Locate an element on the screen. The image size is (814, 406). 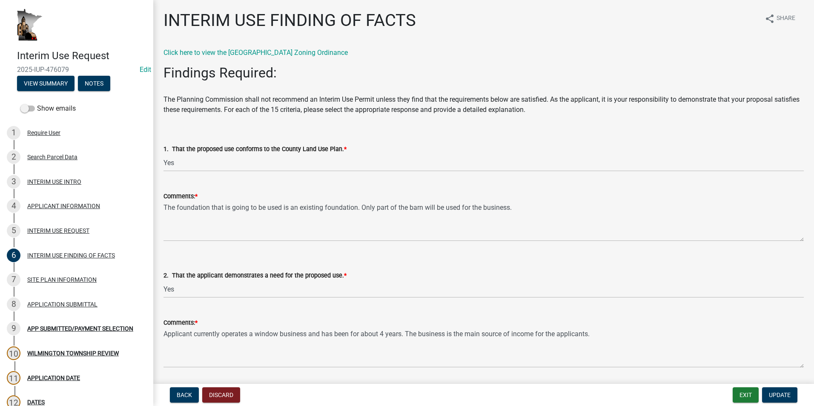
label: 1. That the proposed use conforms to the County Land Use Plan. is located at coordinates (255, 149).